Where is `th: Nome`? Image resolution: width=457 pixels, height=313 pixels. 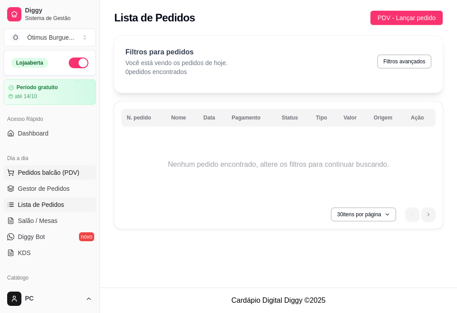 th: Nome is located at coordinates (182, 118).